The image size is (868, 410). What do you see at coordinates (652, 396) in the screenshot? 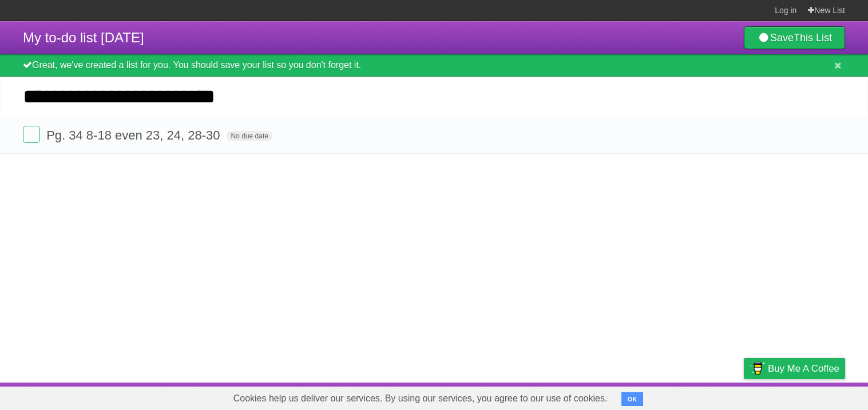
I see `a: Developers` at bounding box center [652, 396].